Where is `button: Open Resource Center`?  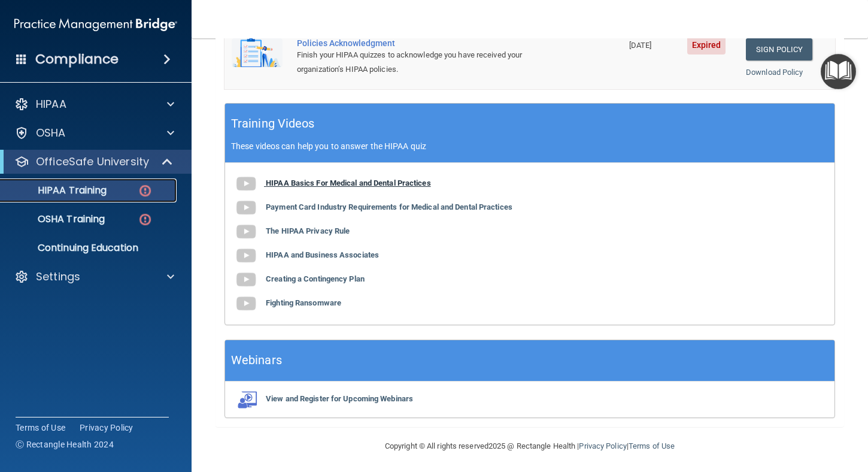 button: Open Resource Center is located at coordinates (838, 71).